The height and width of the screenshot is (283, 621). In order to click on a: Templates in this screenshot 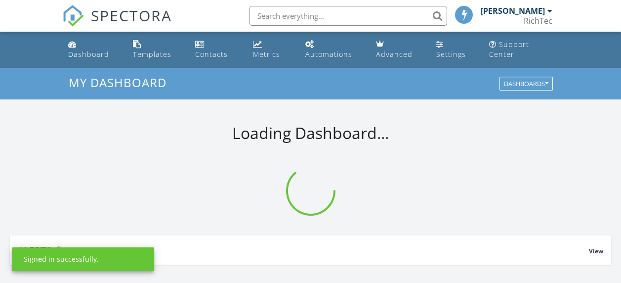, I will do `click(156, 49)`.